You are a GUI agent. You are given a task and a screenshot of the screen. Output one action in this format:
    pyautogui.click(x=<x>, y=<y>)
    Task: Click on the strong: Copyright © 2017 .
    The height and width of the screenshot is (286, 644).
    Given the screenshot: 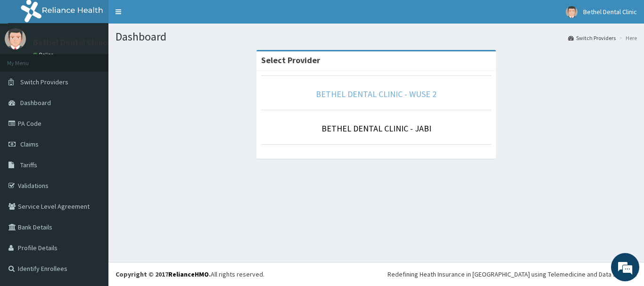 What is the action you would take?
    pyautogui.click(x=163, y=274)
    